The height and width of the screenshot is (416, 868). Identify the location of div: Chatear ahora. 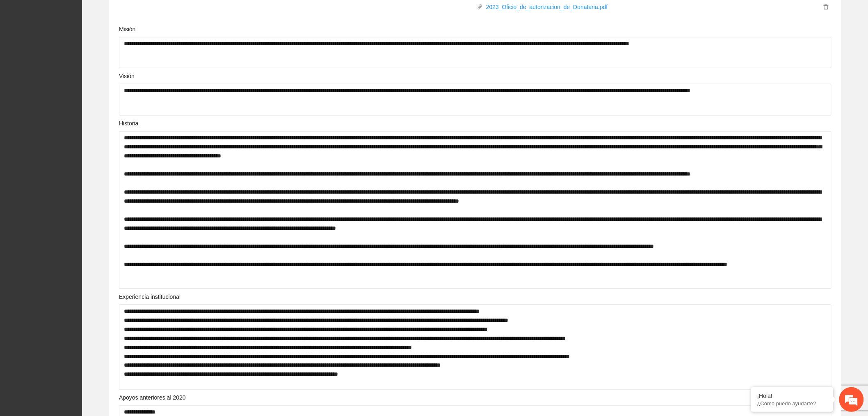
(81, 225).